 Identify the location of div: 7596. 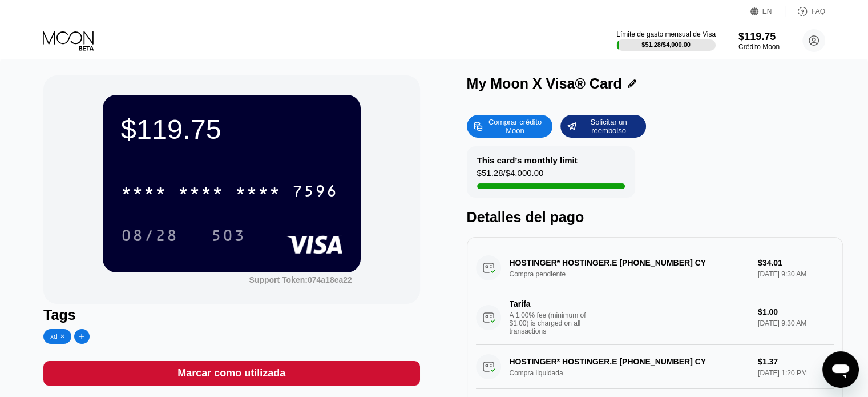
(315, 192).